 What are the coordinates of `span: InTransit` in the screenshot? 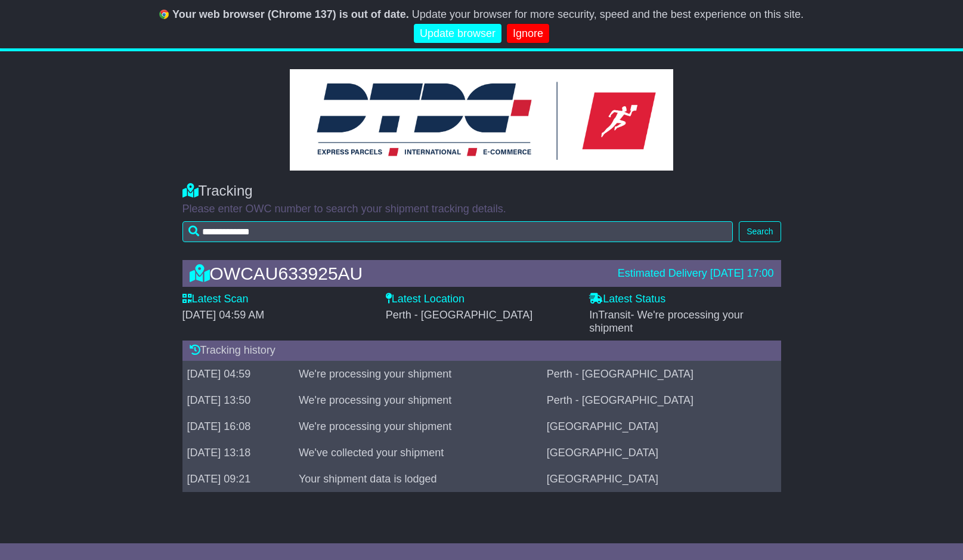 It's located at (666, 321).